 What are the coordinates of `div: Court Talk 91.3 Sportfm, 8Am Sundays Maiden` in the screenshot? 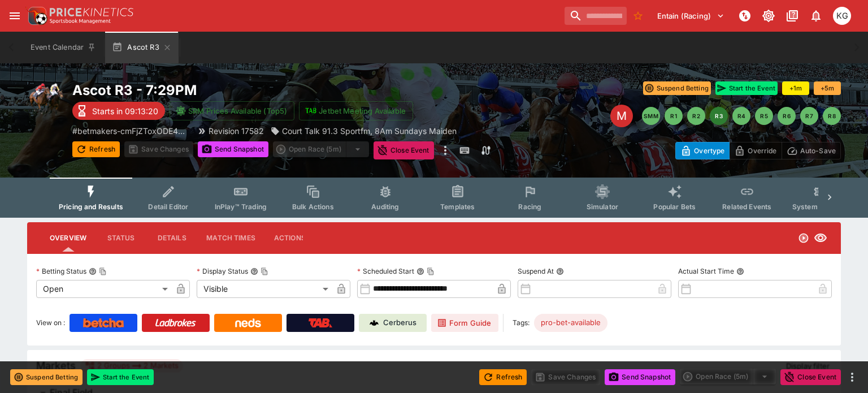 It's located at (363, 130).